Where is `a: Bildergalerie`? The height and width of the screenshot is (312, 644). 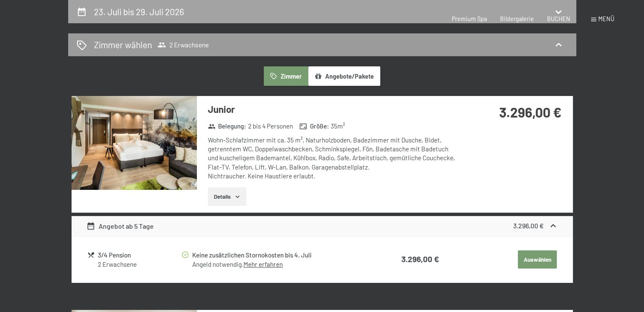
a: Bildergalerie is located at coordinates (517, 18).